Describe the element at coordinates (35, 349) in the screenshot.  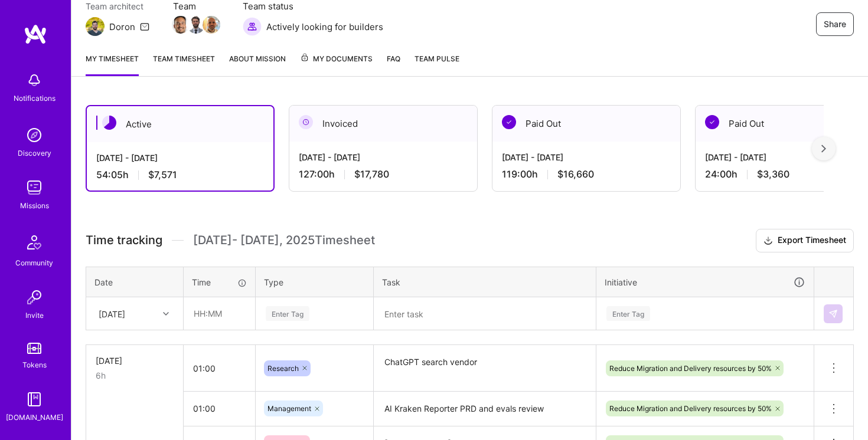
I see `img: tokens` at that location.